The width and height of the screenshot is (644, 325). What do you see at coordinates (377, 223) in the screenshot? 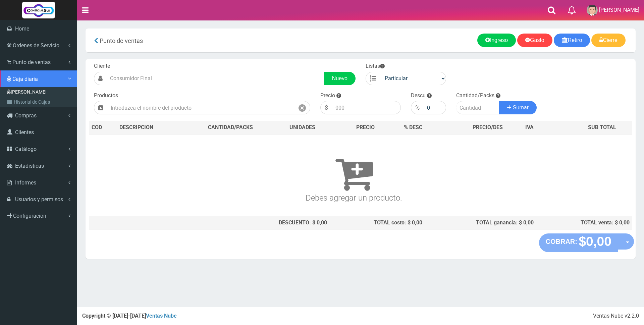
I see `div: TOTAL costo: $ 0,00` at bounding box center [377, 223].